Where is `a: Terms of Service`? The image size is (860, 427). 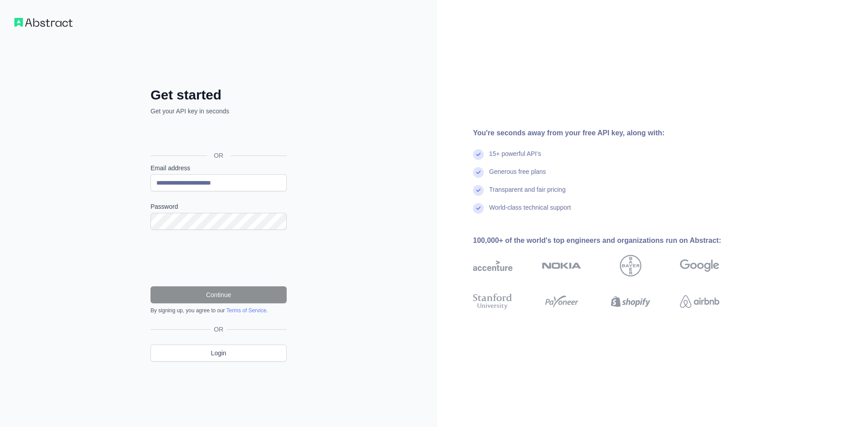 a: Terms of Service is located at coordinates (246, 311).